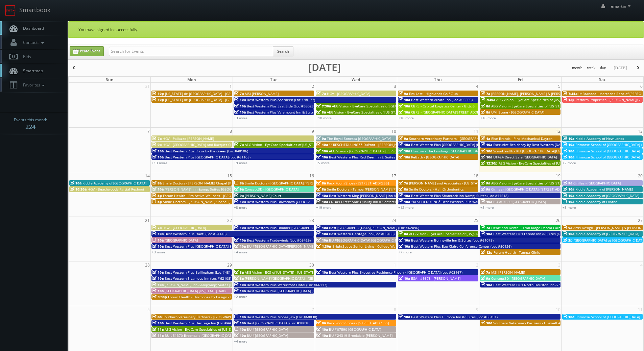  What do you see at coordinates (25, 56) in the screenshot?
I see `span: Bids` at bounding box center [25, 56].